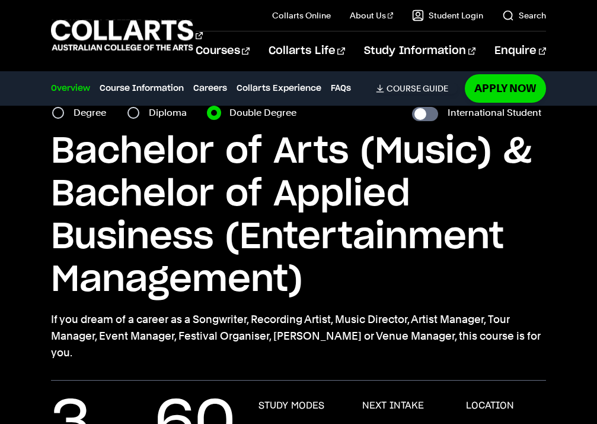 The height and width of the screenshot is (424, 597). What do you see at coordinates (520, 51) in the screenshot?
I see `a: Enquire` at bounding box center [520, 51].